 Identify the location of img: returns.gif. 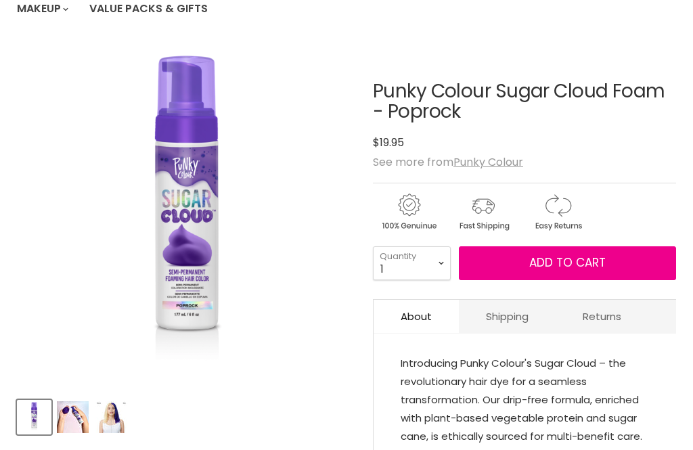
(558, 212).